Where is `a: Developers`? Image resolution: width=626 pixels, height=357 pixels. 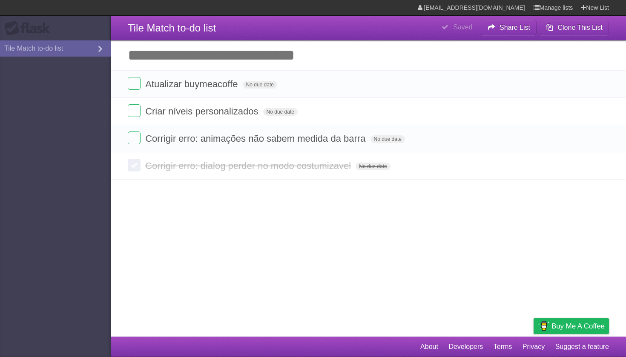 a: Developers is located at coordinates (465, 347).